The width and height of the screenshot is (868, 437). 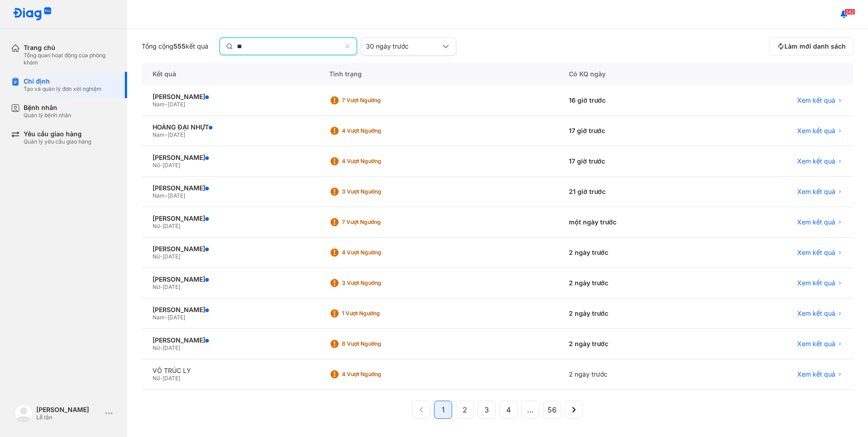 I want to click on div: Tổng quan hoạt động của phòng khám, so click(x=70, y=59).